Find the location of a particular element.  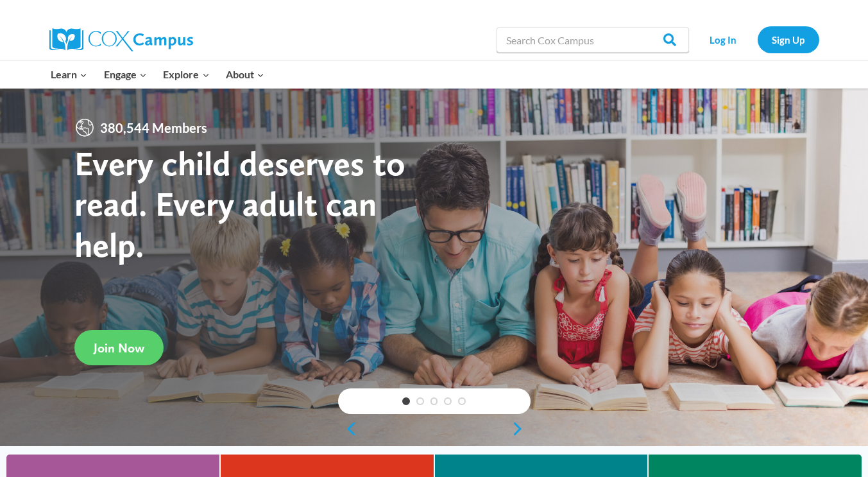

span: 380,544 Members is located at coordinates (154, 128).